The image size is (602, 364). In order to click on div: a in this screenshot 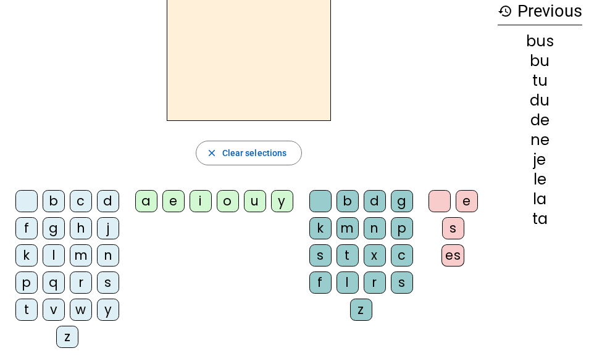, I will do `click(146, 201)`.